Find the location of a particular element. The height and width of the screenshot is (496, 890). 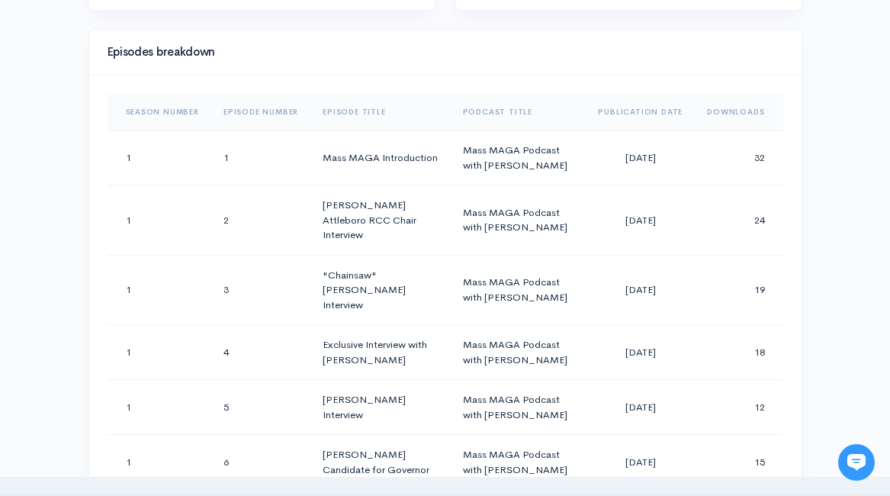

td: 18 is located at coordinates (738, 352).